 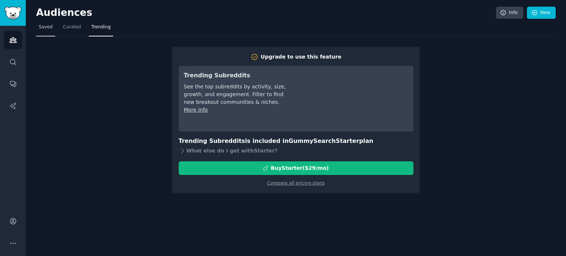 What do you see at coordinates (101, 27) in the screenshot?
I see `span: Trending` at bounding box center [101, 27].